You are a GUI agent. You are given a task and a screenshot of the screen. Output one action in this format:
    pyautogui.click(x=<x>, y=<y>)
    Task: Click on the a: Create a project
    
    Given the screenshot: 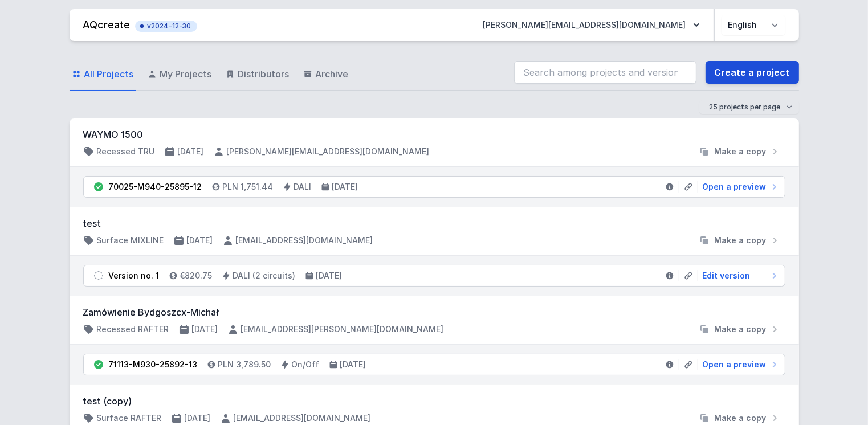 What is the action you would take?
    pyautogui.click(x=752, y=72)
    